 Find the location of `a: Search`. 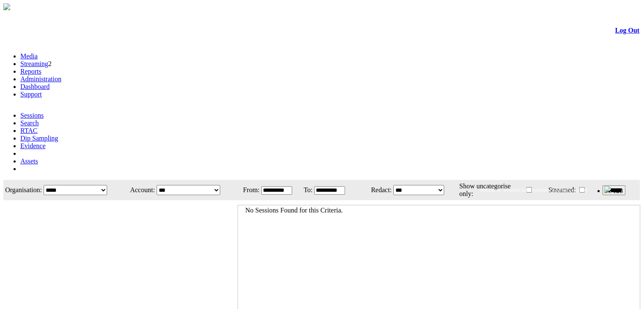

a: Search is located at coordinates (30, 123).